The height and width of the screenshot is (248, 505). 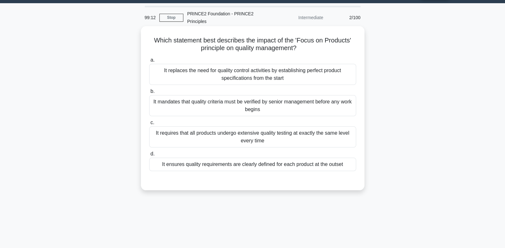 I want to click on div: It requires that all products undergo extensive quality testing at exactly the same level every time, so click(x=253, y=137).